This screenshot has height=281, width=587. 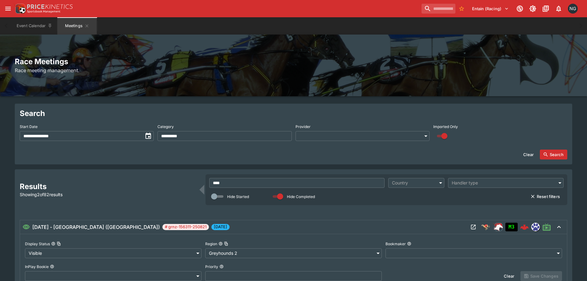 What do you see at coordinates (473, 227) in the screenshot?
I see `button: Open Meeting` at bounding box center [473, 227].